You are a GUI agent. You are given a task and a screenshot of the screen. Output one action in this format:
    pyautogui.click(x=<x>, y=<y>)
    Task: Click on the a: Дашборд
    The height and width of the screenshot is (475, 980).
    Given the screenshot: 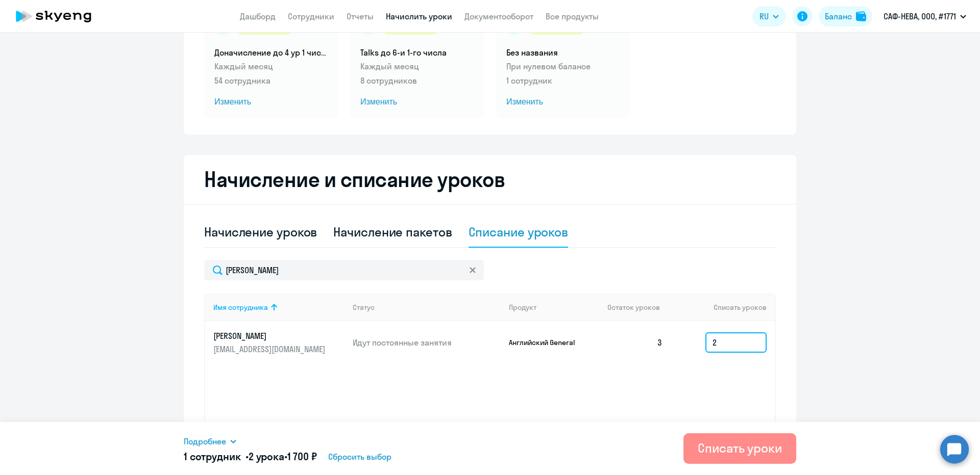 What is the action you would take?
    pyautogui.click(x=258, y=16)
    